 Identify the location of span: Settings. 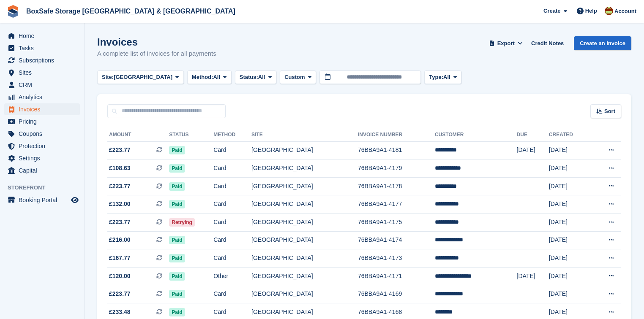
(44, 158).